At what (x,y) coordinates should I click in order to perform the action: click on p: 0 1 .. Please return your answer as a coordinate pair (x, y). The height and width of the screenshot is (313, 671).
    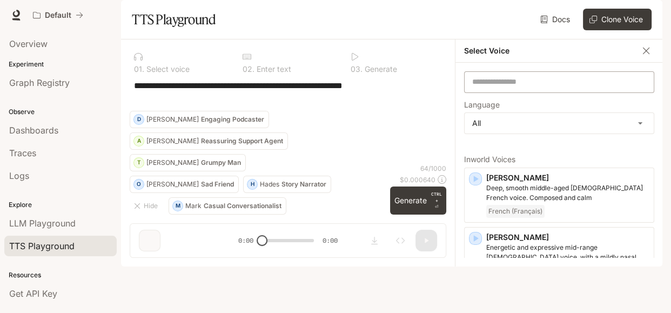
    Looking at the image, I should click on (139, 69).